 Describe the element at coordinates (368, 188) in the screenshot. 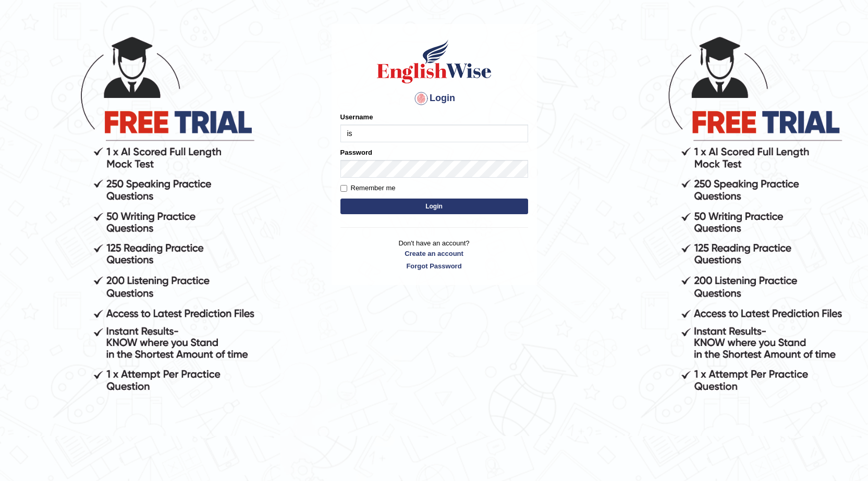

I see `label: Remember me` at that location.